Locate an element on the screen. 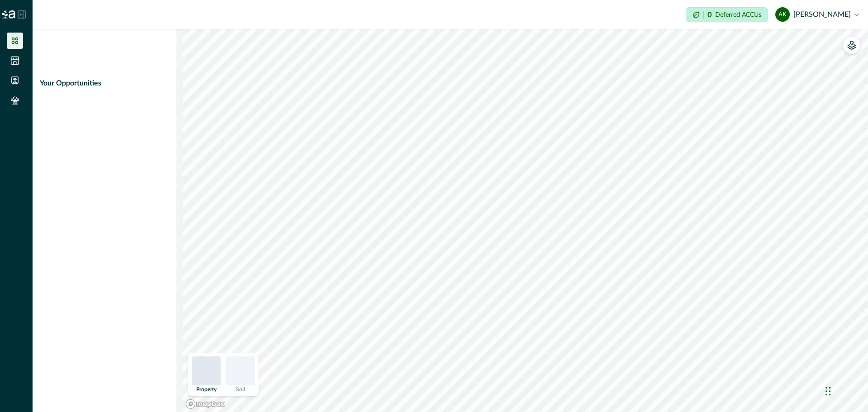 Image resolution: width=868 pixels, height=412 pixels. div: Chat Widget is located at coordinates (846, 391).